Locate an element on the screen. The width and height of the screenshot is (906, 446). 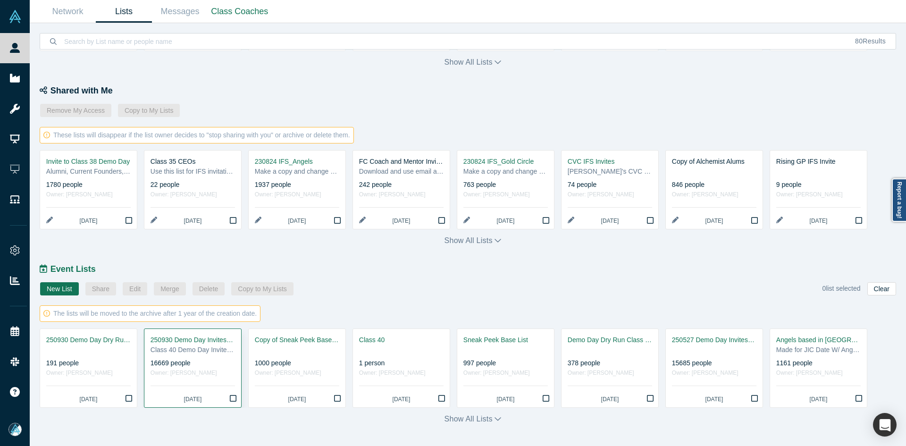
button: Merge is located at coordinates (170, 289).